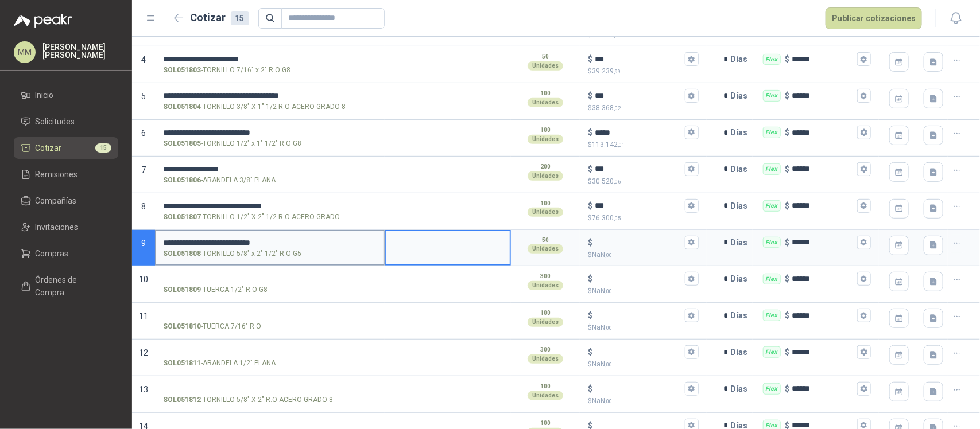 This screenshot has width=980, height=429. I want to click on strong: SOL051807, so click(182, 217).